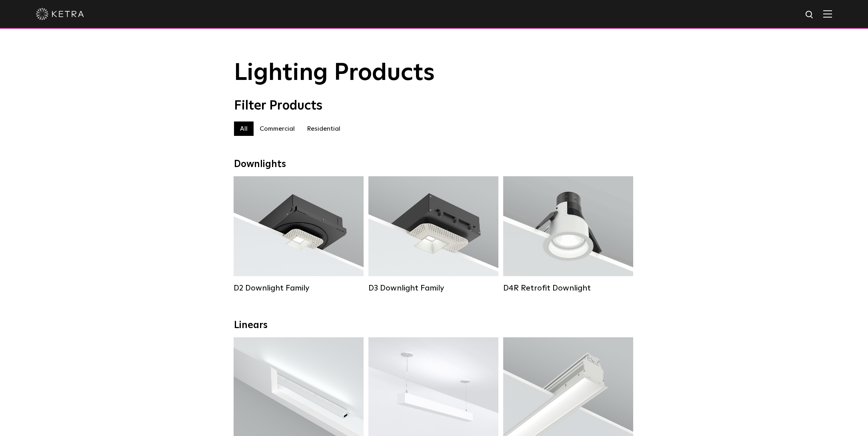 The image size is (868, 436). Describe the element at coordinates (827, 13) in the screenshot. I see `img: Hamburger%20Nav.svg` at that location.